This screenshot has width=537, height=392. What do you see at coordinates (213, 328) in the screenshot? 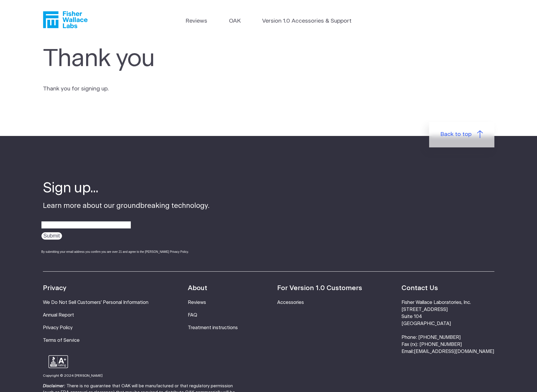
I see `a: Treatment instructions` at bounding box center [213, 328].